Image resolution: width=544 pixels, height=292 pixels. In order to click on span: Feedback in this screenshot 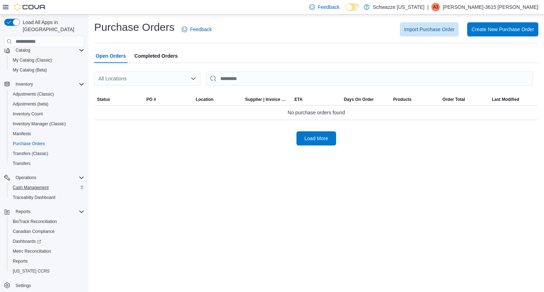, I will do `click(328, 7)`.